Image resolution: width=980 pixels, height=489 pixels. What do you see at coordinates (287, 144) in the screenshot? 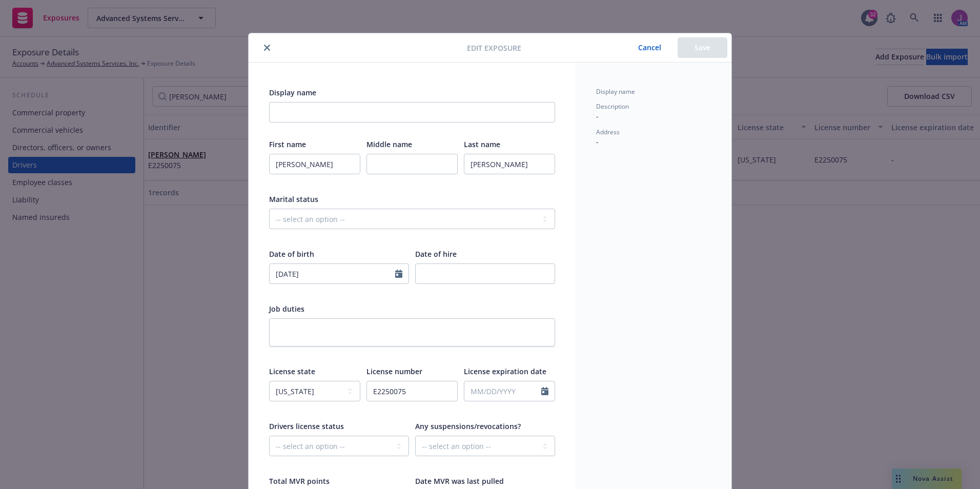
I see `span: First name` at bounding box center [287, 144].